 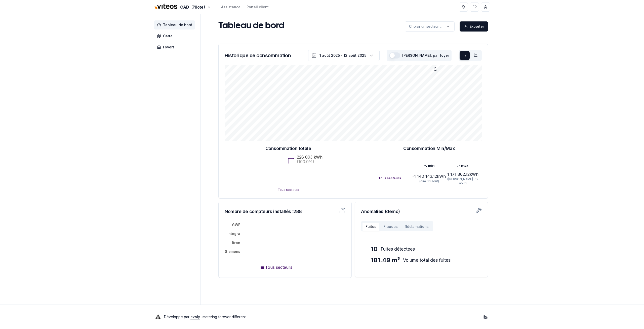 I want to click on button: Fuites, so click(x=371, y=226).